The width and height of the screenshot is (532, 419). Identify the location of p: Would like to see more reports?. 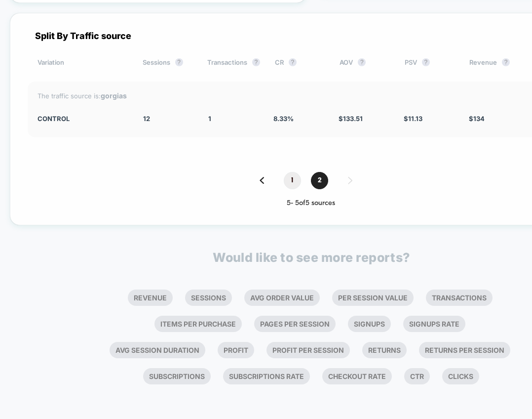
(312, 257).